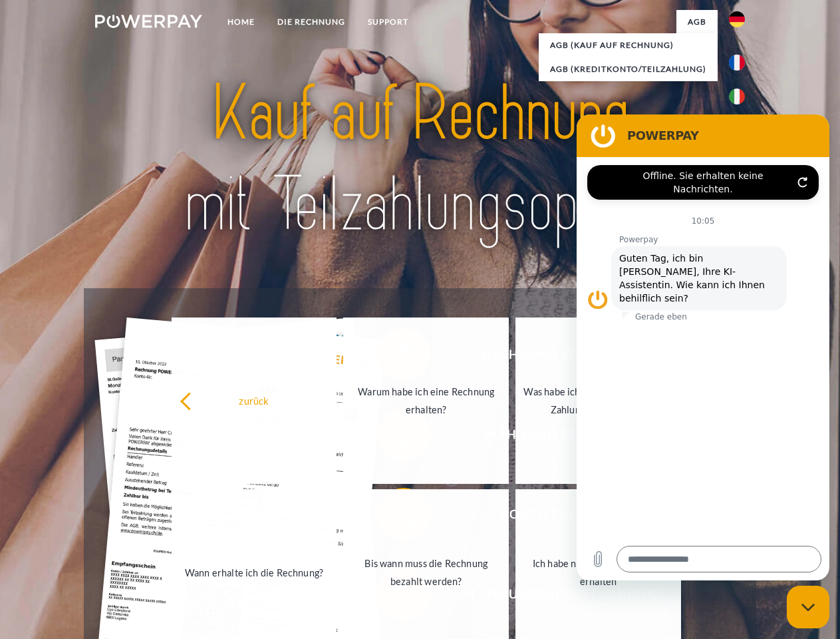 This screenshot has width=840, height=639. Describe the element at coordinates (241, 22) in the screenshot. I see `a: Home` at that location.